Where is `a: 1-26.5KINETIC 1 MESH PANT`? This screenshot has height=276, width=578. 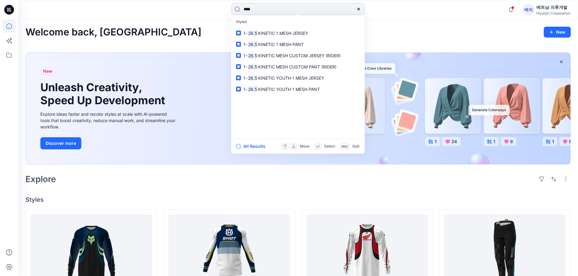 a: 1-26.5KINETIC 1 MESH PANT is located at coordinates (298, 44).